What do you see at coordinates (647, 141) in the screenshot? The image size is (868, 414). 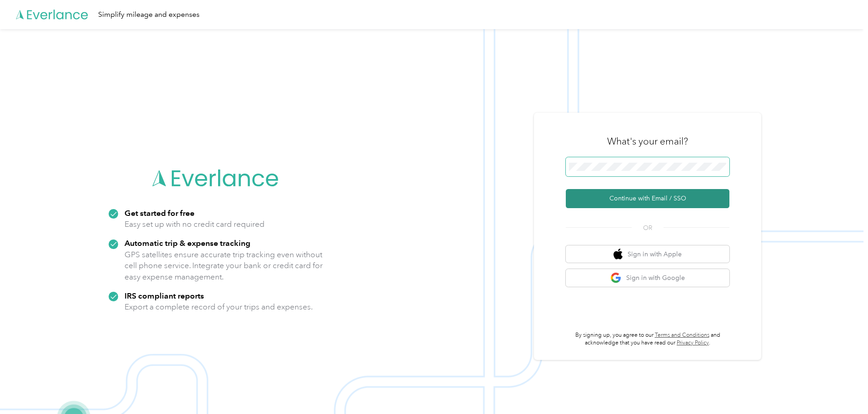 I see `h3: What's your email?` at bounding box center [647, 141].